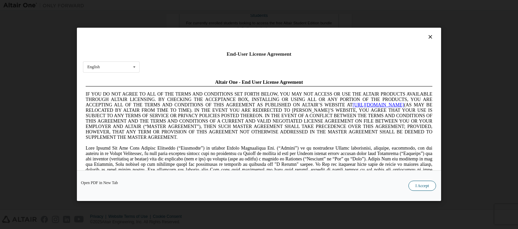  I want to click on span: IF YOU DO NOT AGREE TO ALL OF THE TERMS AND CONDITIONS SET FORTH BELOW, YOU MAY NOT ACCESS OR USE..., so click(176, 39).